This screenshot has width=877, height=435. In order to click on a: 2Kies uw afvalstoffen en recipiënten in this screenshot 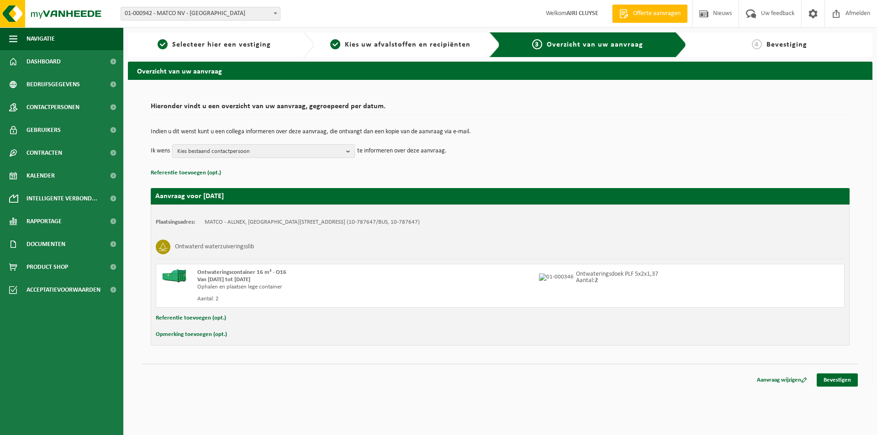, I will do `click(400, 45)`.